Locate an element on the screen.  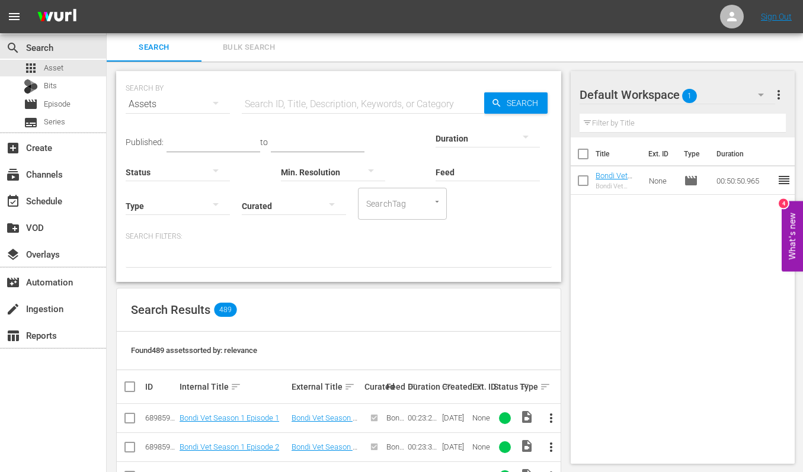
div: Feed is located at coordinates (395, 387).